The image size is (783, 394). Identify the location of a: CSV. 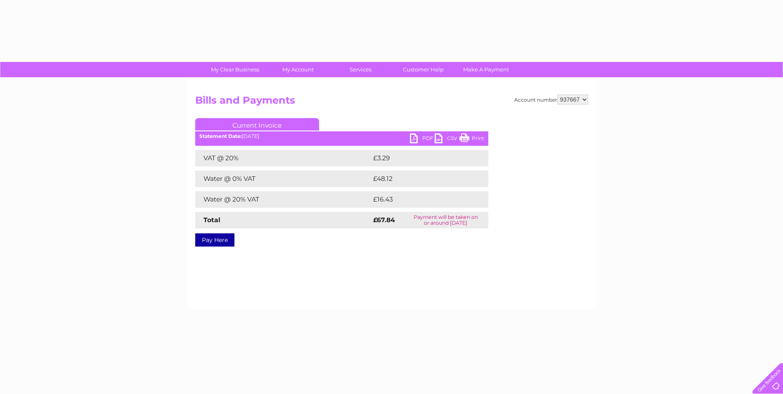
(447, 139).